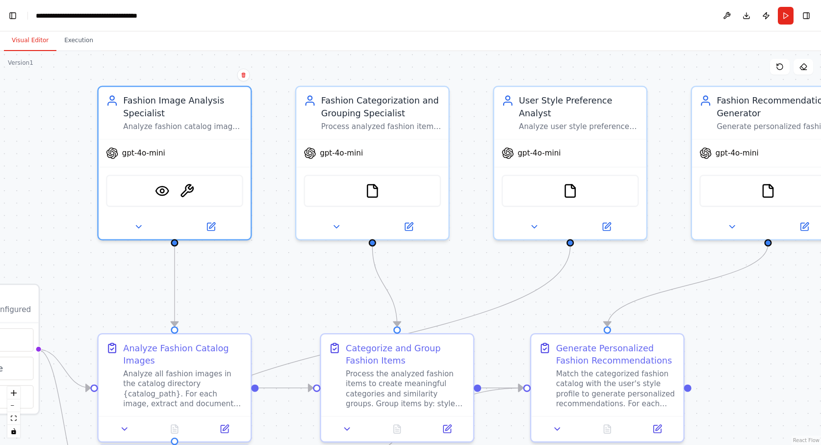 The width and height of the screenshot is (821, 445). What do you see at coordinates (174, 388) in the screenshot?
I see `div: Analyze Fashion Catalog ImagesAnalyze all fashion images in the catalog directory {catalog_path}....` at bounding box center [174, 388].